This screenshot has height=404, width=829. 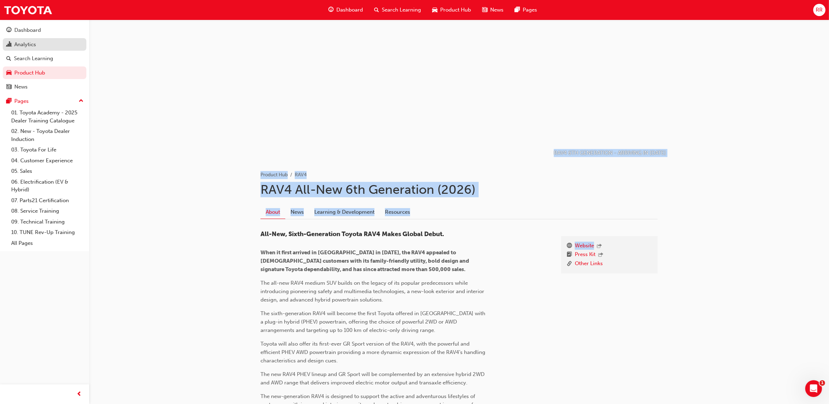 I want to click on span: The all-new RAV4 medium SUV builds on the legacy of its popular predecessors while introducing pi..., so click(x=373, y=291).